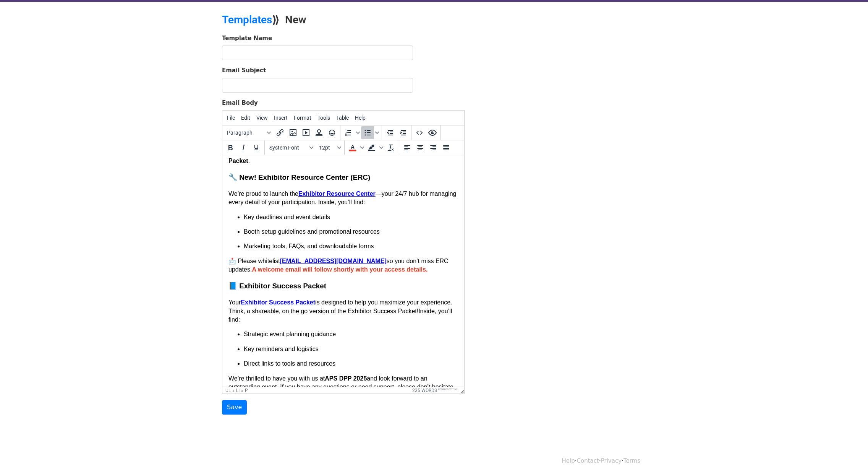 This screenshot has height=475, width=868. What do you see at coordinates (240, 103) in the screenshot?
I see `label: Email Body` at bounding box center [240, 103].